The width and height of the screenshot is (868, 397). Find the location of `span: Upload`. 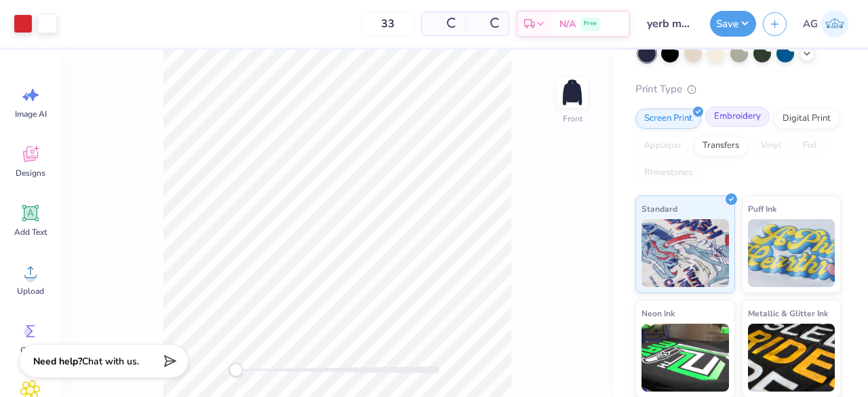

span: Upload is located at coordinates (31, 291).